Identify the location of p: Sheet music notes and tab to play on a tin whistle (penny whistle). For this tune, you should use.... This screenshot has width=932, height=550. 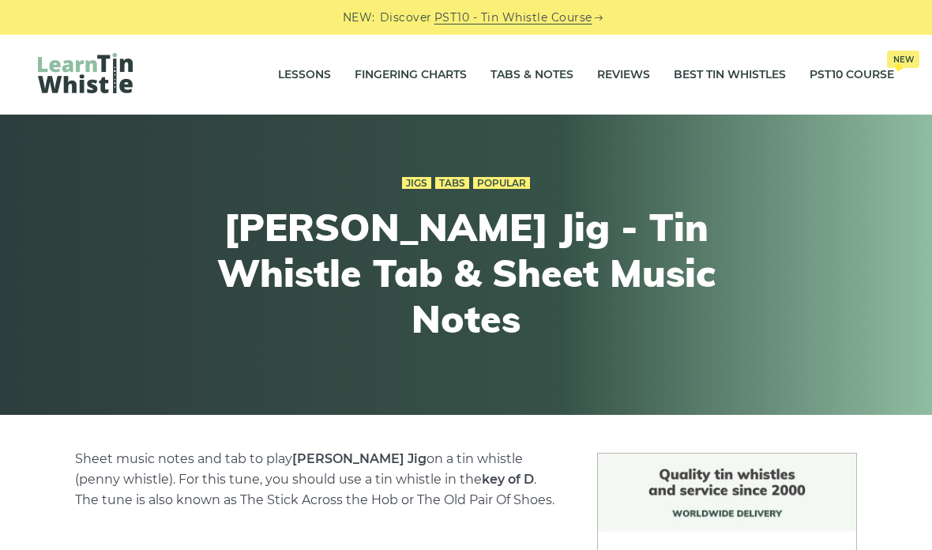
(317, 479).